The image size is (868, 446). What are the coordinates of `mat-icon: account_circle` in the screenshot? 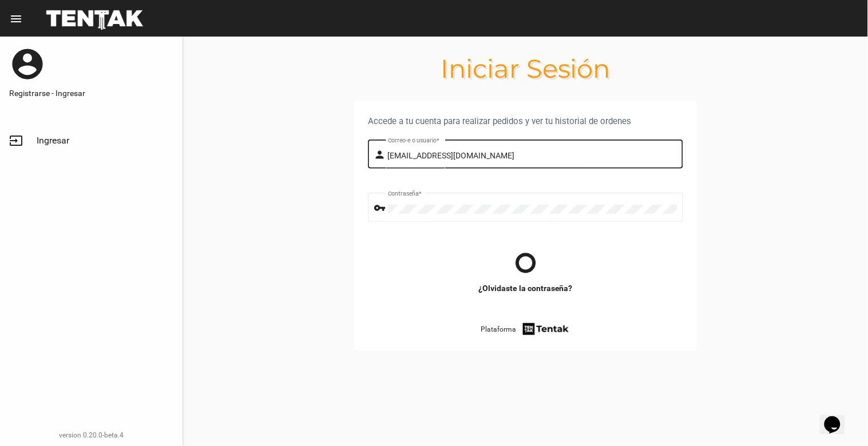 It's located at (28, 64).